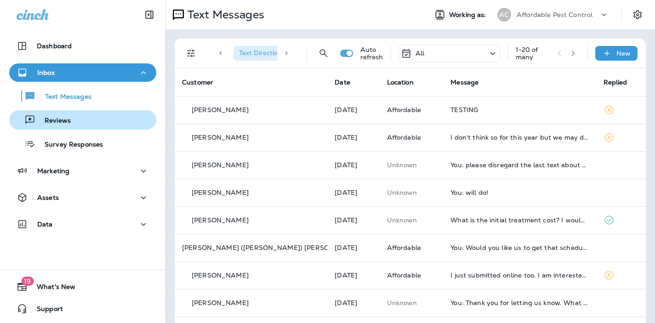 Image resolution: width=655 pixels, height=323 pixels. What do you see at coordinates (83, 309) in the screenshot?
I see `button: Support` at bounding box center [83, 309].